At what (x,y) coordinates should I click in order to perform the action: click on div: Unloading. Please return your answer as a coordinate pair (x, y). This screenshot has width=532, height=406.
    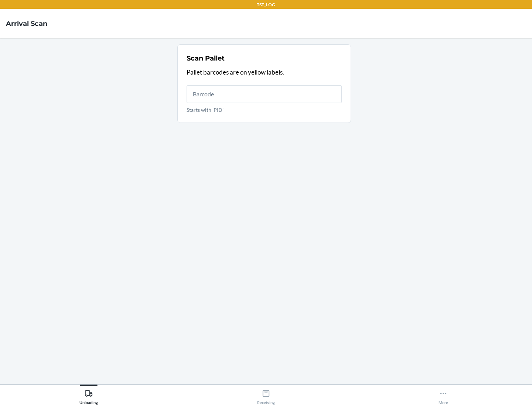
    Looking at the image, I should click on (89, 396).